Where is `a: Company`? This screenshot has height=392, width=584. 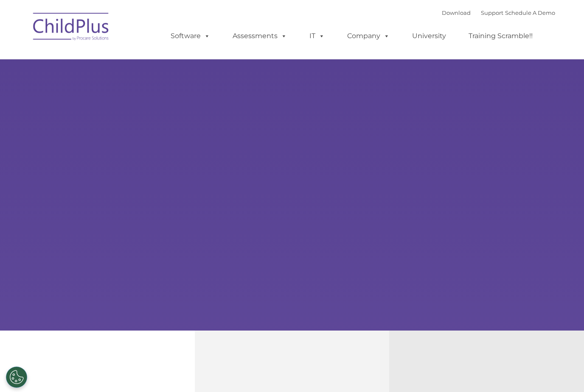
a: Company is located at coordinates (368, 36).